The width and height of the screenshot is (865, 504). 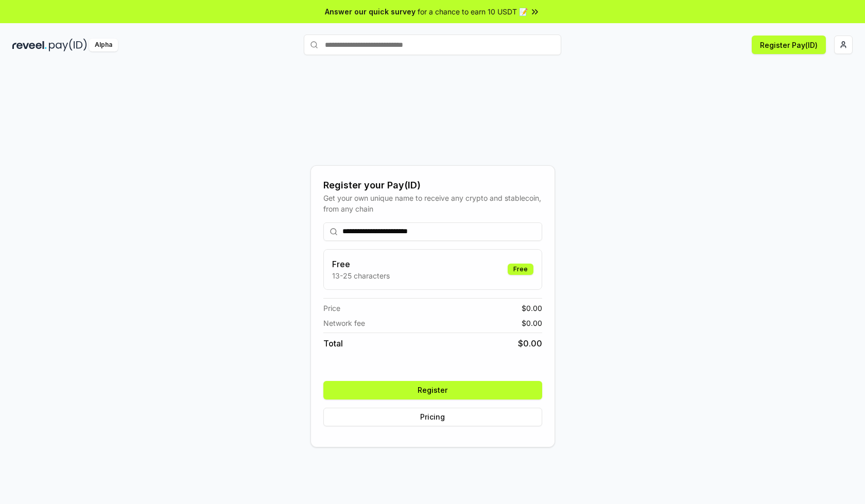 I want to click on button: Register Pay(ID), so click(x=789, y=44).